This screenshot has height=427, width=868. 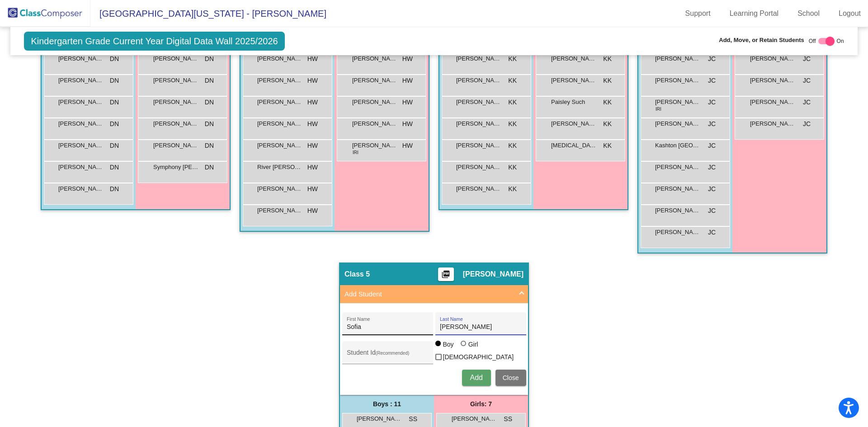 I want to click on input: Last Name, so click(x=480, y=327).